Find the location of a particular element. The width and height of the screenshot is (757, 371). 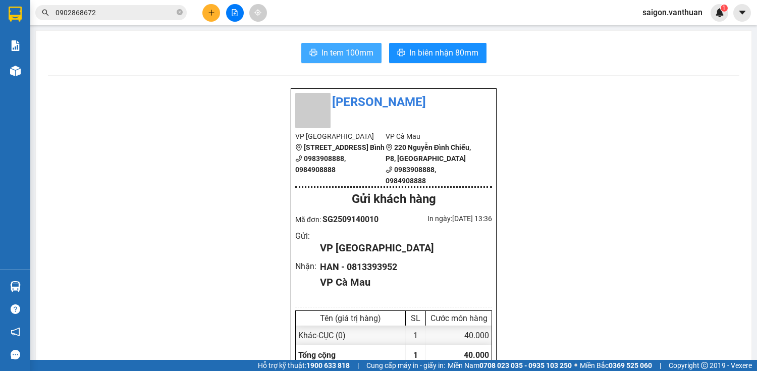

div: SL is located at coordinates (415, 318).